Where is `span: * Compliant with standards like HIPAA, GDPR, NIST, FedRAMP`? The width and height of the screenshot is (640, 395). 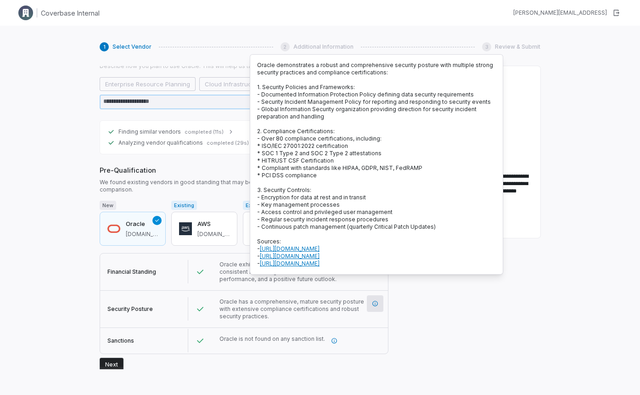
span: * Compliant with standards like HIPAA, GDPR, NIST, FedRAMP is located at coordinates (340, 168).